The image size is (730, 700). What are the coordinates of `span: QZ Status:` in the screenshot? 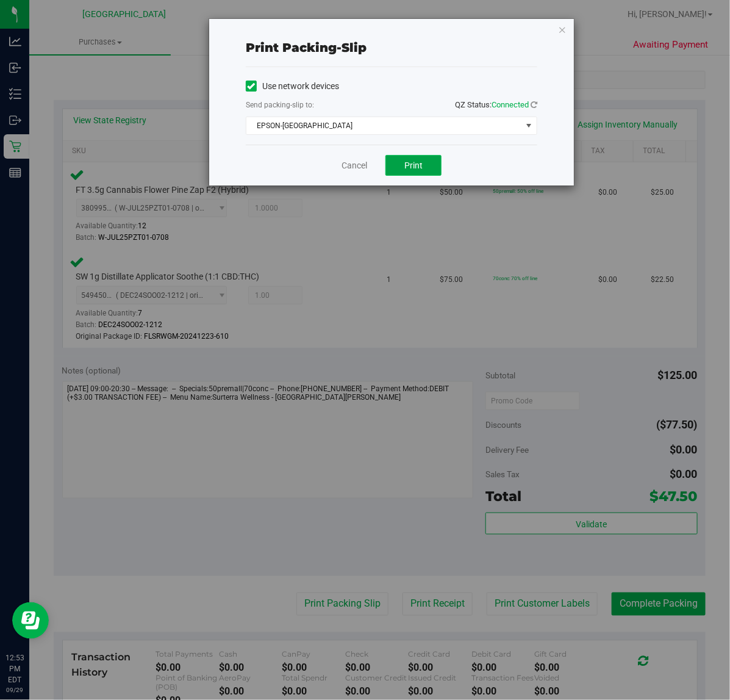 It's located at (495, 104).